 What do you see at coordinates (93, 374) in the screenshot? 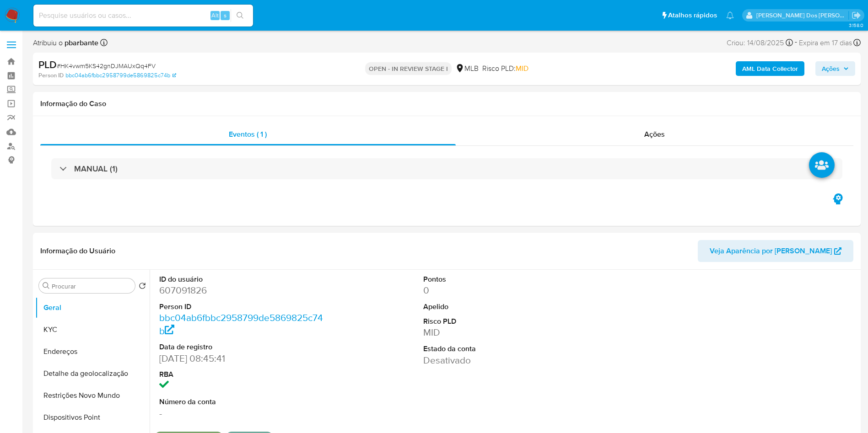
I see `button: Detalhe da geolocalização` at bounding box center [93, 374].